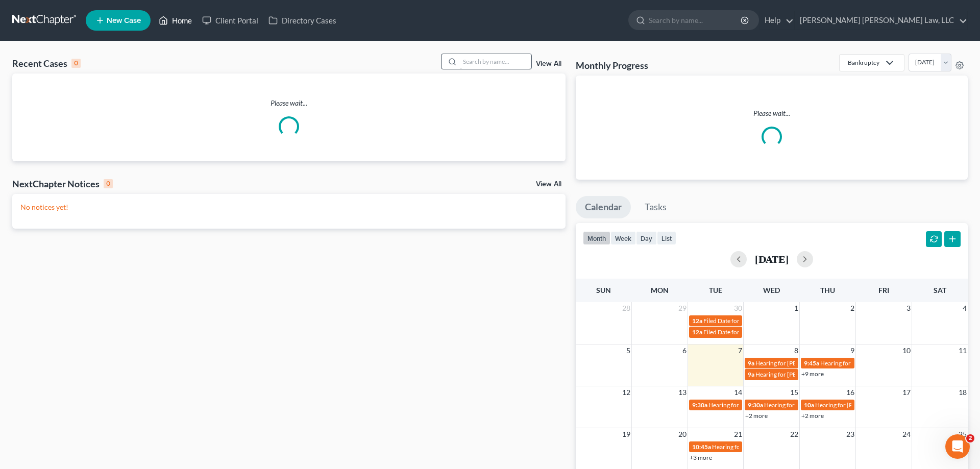 This screenshot has height=469, width=980. Describe the element at coordinates (812, 363) in the screenshot. I see `span: 9:45a` at that location.